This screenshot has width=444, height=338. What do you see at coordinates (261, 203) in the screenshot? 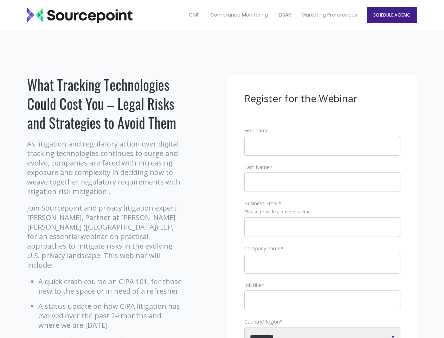
I see `span: Business Email` at bounding box center [261, 203].